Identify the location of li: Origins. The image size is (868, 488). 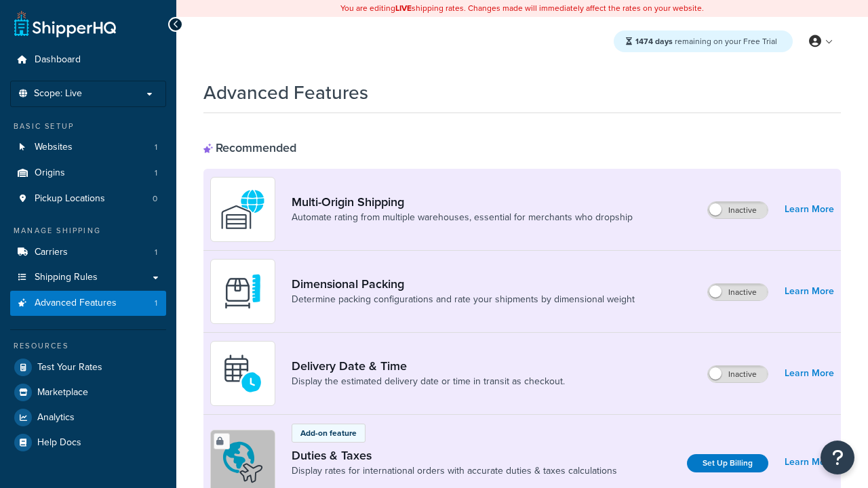
(88, 173).